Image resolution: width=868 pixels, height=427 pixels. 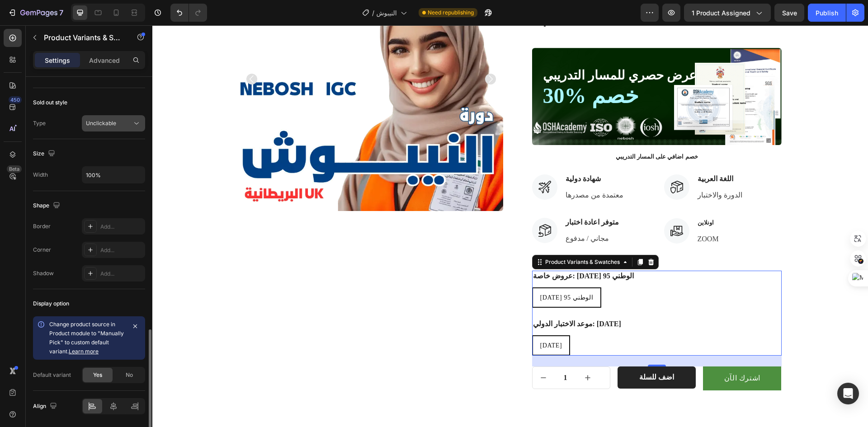 What do you see at coordinates (189, 13) in the screenshot?
I see `div: Undo/Redo` at bounding box center [189, 13].